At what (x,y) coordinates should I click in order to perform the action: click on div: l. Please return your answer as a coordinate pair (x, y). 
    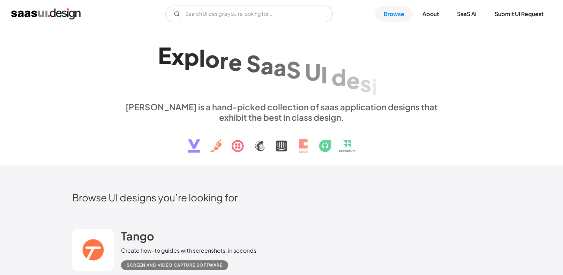
    Looking at the image, I should click on (202, 58).